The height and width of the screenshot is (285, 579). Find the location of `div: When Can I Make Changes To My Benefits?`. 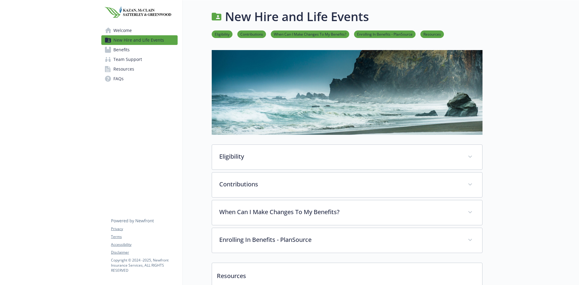

div: When Can I Make Changes To My Benefits? is located at coordinates (347, 213).